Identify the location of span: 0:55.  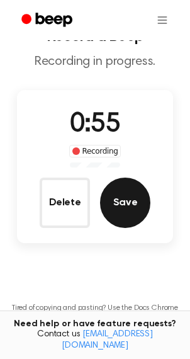
(95, 125).